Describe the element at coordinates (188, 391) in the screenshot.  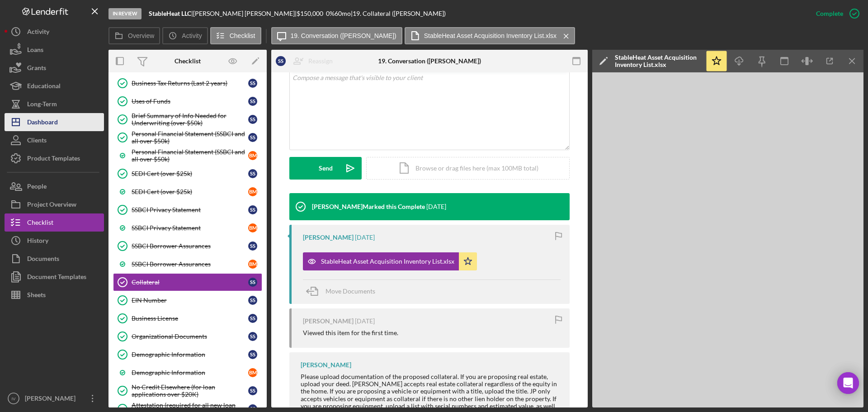
I see `a: No Credit Elsewhere (for loan applications over $20K)SS` at that location.